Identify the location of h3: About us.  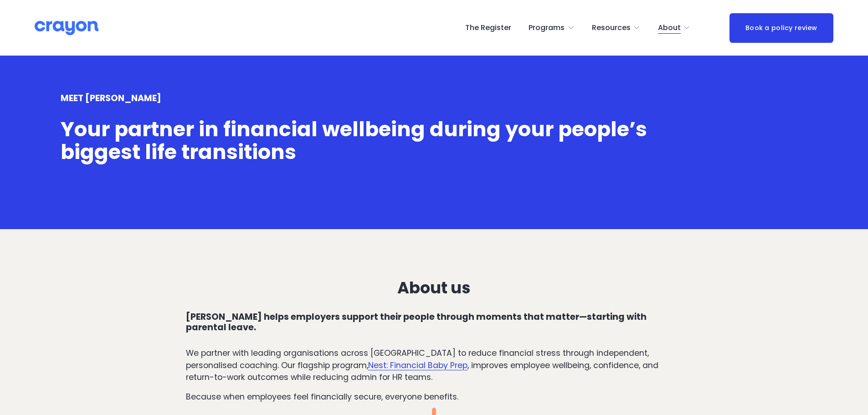
(434, 288).